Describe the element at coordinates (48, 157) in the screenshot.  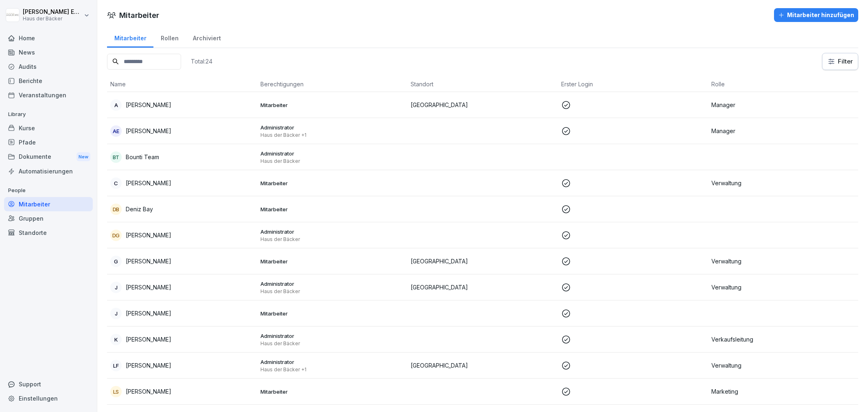
I see `div: Dokumente` at that location.